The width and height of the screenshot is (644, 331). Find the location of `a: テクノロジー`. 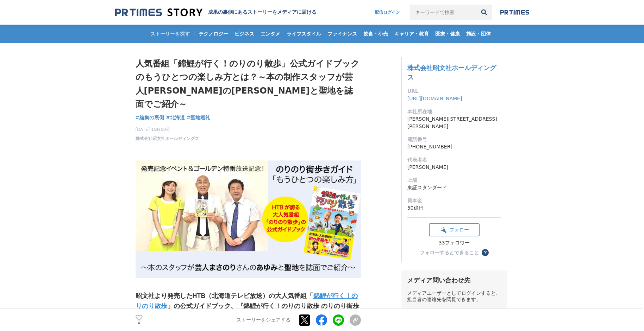

a: テクノロジー is located at coordinates (213, 34).